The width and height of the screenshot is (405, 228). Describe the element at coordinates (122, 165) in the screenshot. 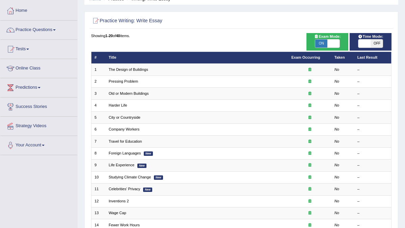

I see `a: Life Experience` at that location.